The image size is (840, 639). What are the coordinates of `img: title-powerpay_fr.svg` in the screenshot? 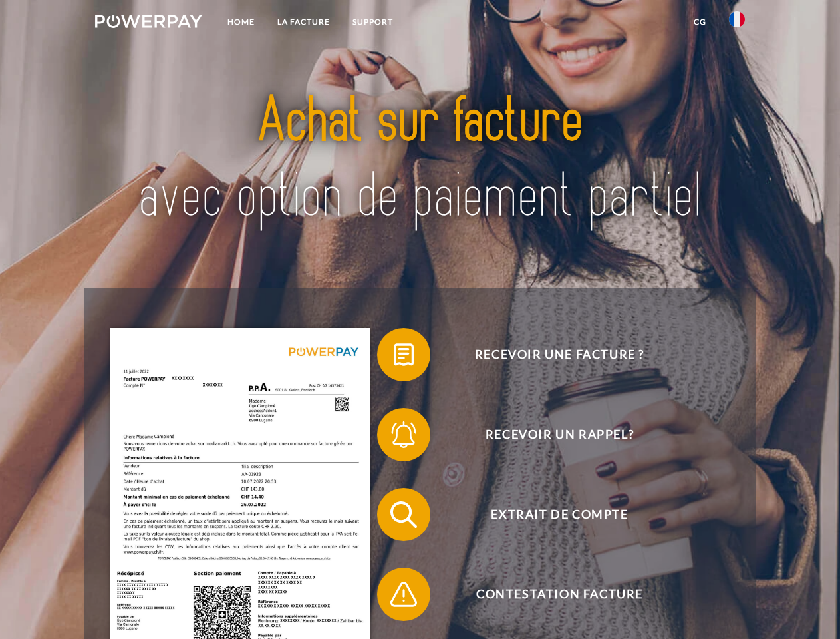 It's located at (420, 159).